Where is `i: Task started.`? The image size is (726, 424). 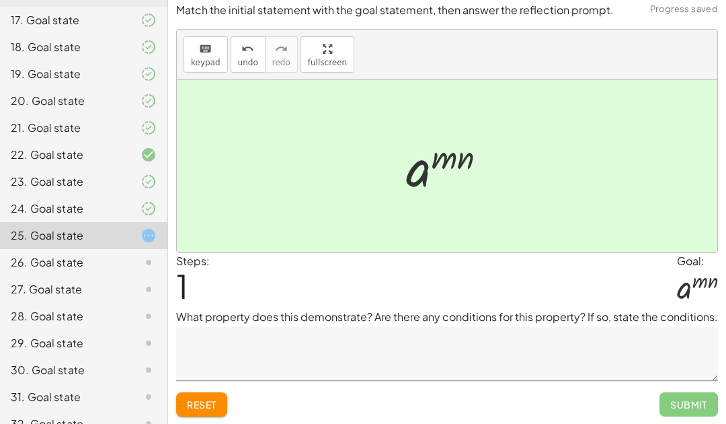 i: Task started. is located at coordinates (149, 235).